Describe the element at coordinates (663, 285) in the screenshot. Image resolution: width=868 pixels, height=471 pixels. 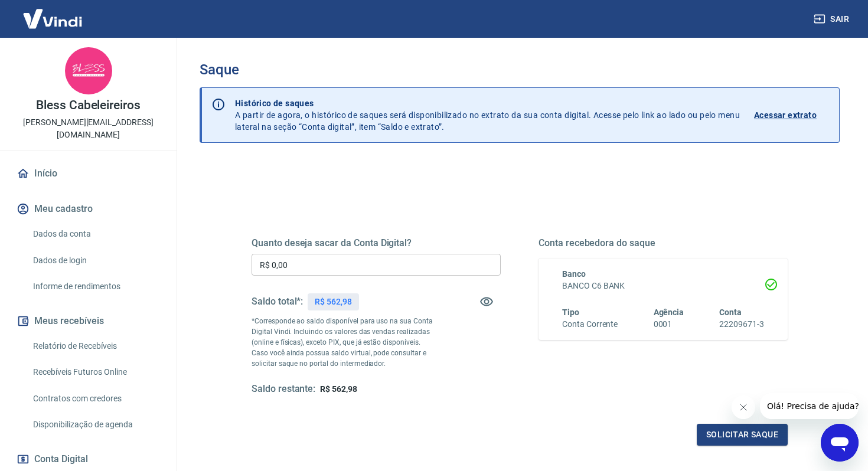
I see `h6: BANCO C6 BANK` at that location.